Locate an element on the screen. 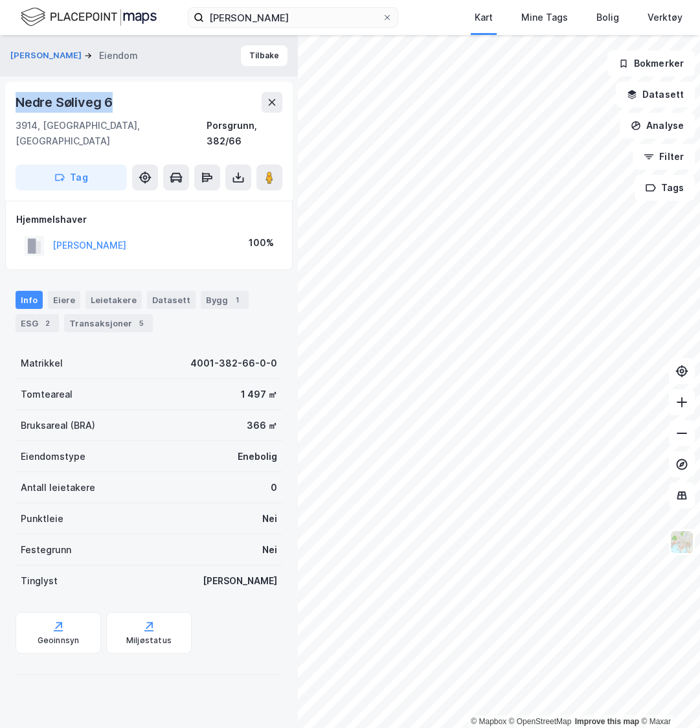 This screenshot has height=728, width=700. div: Bruksareal (BRA) is located at coordinates (57, 426).